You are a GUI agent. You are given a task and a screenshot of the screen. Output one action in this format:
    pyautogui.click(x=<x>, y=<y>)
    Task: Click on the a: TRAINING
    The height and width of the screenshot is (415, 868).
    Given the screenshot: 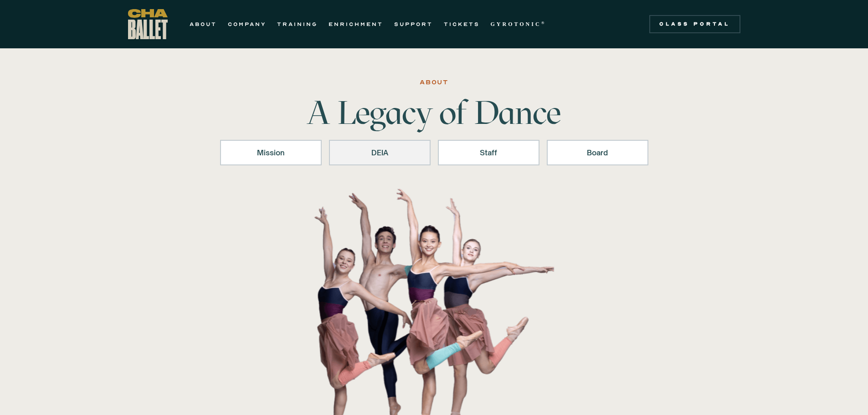 What is the action you would take?
    pyautogui.click(x=297, y=24)
    